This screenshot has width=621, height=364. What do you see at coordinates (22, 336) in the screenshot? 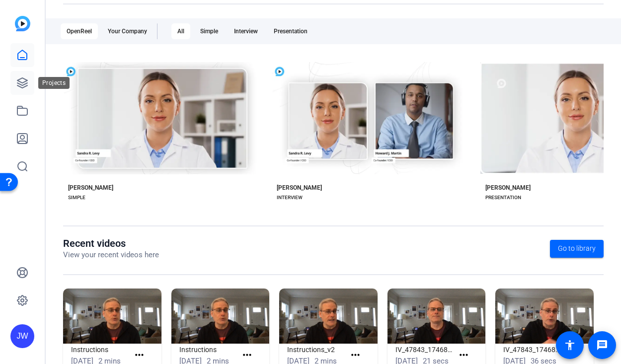
I see `div: JW` at bounding box center [22, 336].